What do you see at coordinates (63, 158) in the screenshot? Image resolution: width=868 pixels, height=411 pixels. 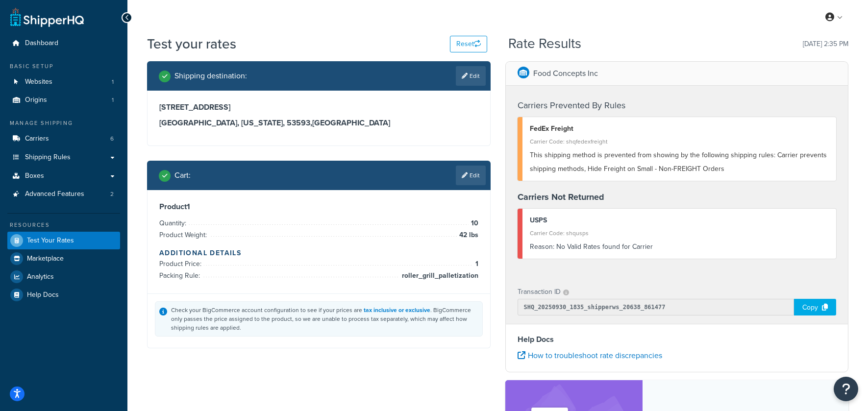 I see `li: Shipping Rules` at bounding box center [63, 158].